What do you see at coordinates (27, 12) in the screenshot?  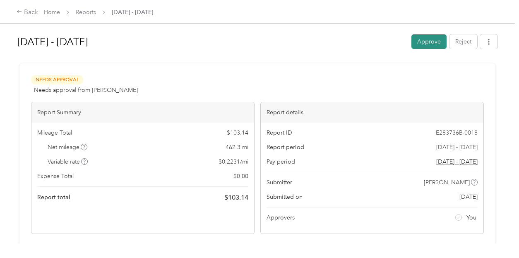 I see `div: Back` at bounding box center [27, 12].